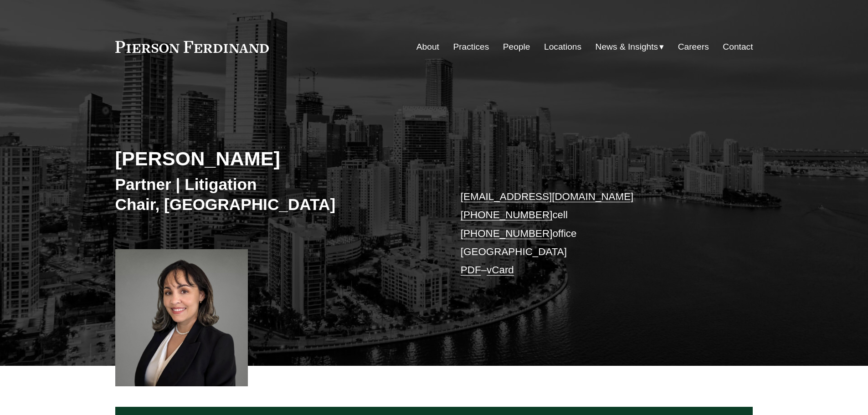 Image resolution: width=868 pixels, height=415 pixels. Describe the element at coordinates (516, 47) in the screenshot. I see `a: People` at that location.